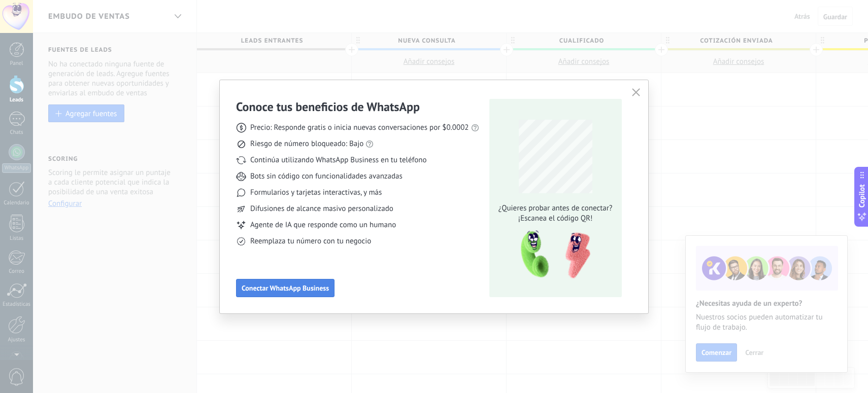 This screenshot has width=868, height=393. What do you see at coordinates (338, 161) in the screenshot?
I see `span: Continúa utilizando WhatsApp Business en tu teléfono` at bounding box center [338, 161].